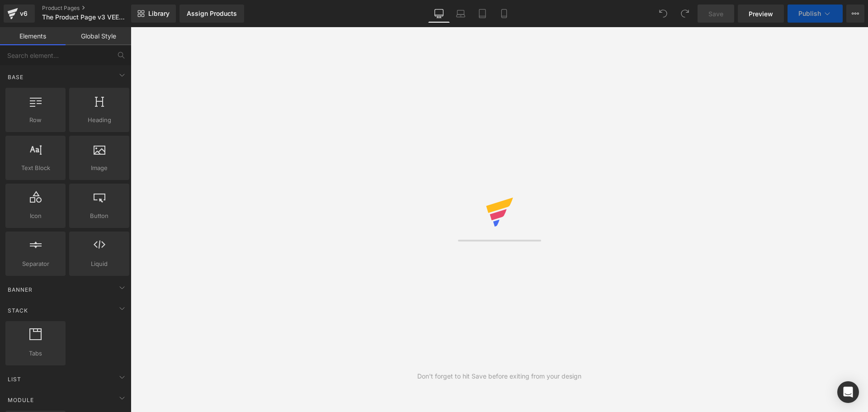 The height and width of the screenshot is (412, 868). What do you see at coordinates (35, 354) in the screenshot?
I see `span: Tabs` at bounding box center [35, 354].